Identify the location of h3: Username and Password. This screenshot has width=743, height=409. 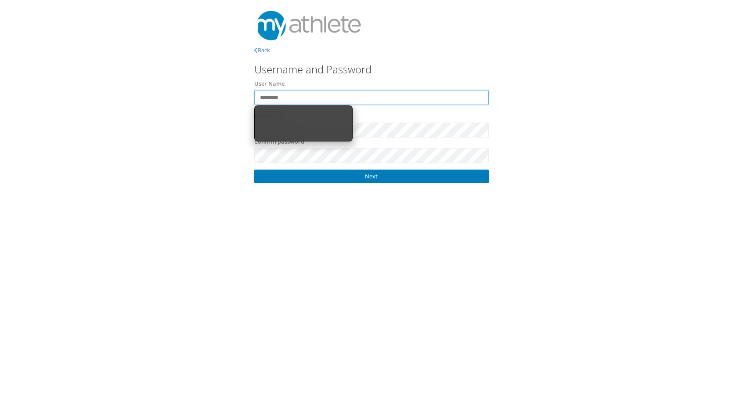
(372, 69).